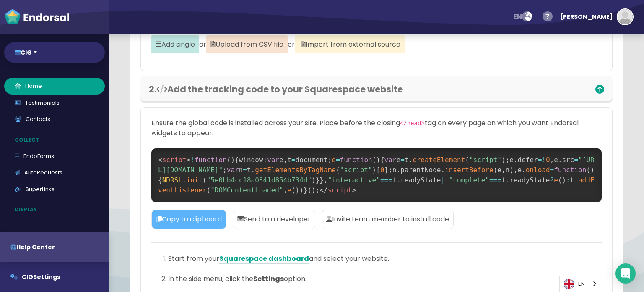  What do you see at coordinates (259, 180) in the screenshot?
I see `span: "5e0bb4cc18a0341d854b734d"` at bounding box center [259, 180].